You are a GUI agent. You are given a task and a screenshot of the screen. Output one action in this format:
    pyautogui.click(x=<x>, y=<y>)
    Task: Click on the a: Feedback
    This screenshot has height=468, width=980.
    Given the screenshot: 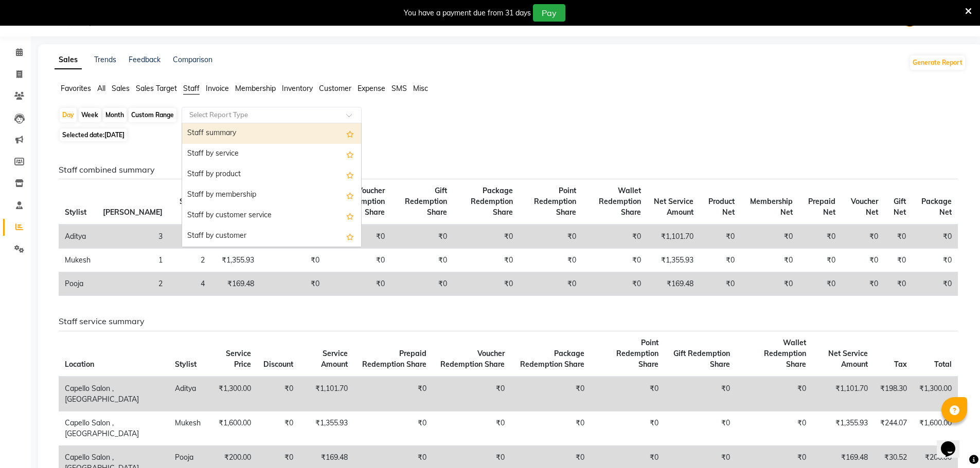 What is the action you would take?
    pyautogui.click(x=144, y=59)
    